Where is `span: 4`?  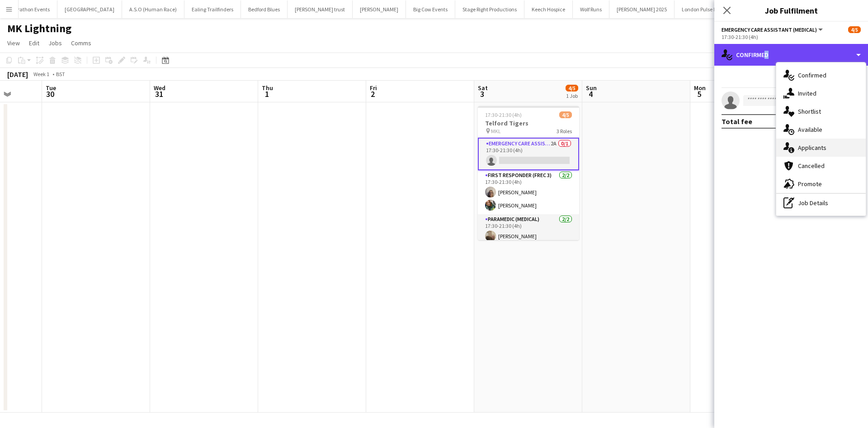 span: 4 is located at coordinates (591, 93).